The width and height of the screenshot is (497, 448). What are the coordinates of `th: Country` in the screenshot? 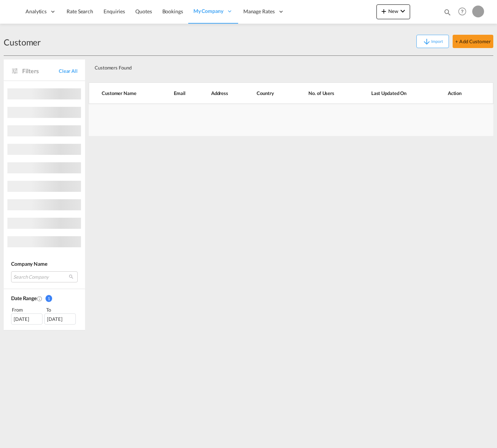 It's located at (267, 93).